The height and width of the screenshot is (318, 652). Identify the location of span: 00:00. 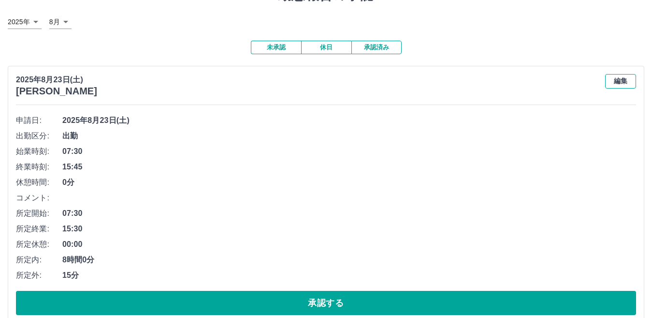
(349, 244).